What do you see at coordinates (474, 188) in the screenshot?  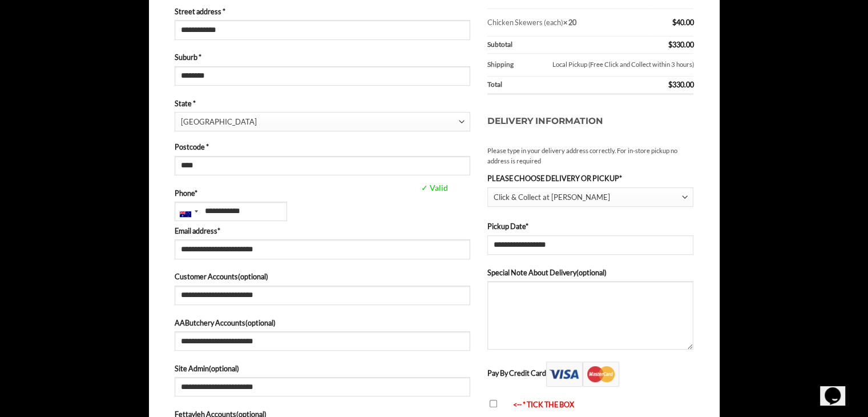 I see `span: ✓ Valid` at bounding box center [474, 188].